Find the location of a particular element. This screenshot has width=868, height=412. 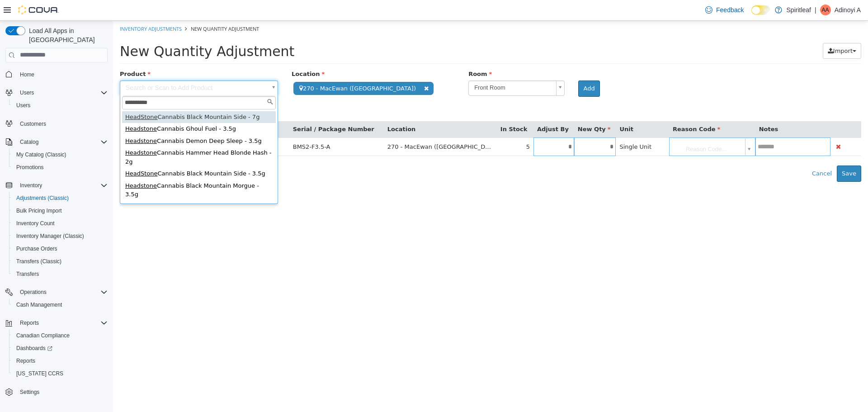

span: Dark Mode is located at coordinates (751, 15).